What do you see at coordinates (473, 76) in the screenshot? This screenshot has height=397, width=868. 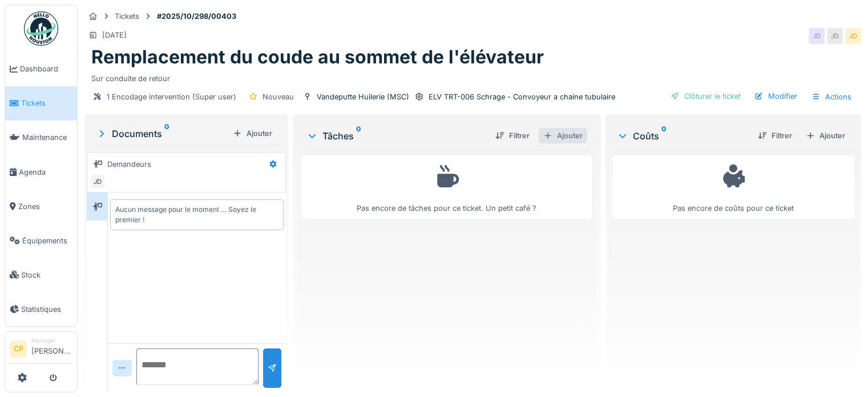 I see `div: Sur conduite de retour` at bounding box center [473, 76].